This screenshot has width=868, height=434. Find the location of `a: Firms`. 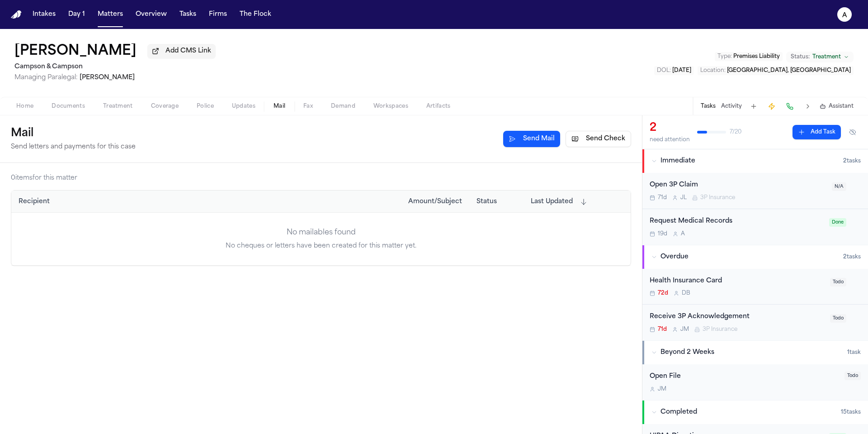

a: Firms is located at coordinates (218, 14).